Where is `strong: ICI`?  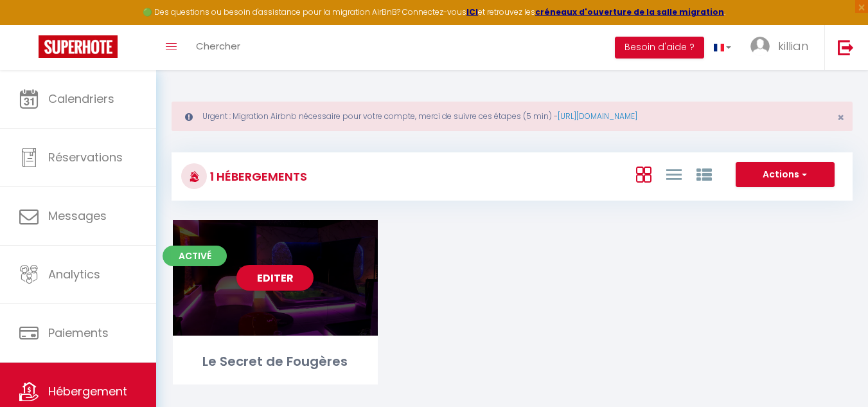
strong: ICI is located at coordinates (473, 12).